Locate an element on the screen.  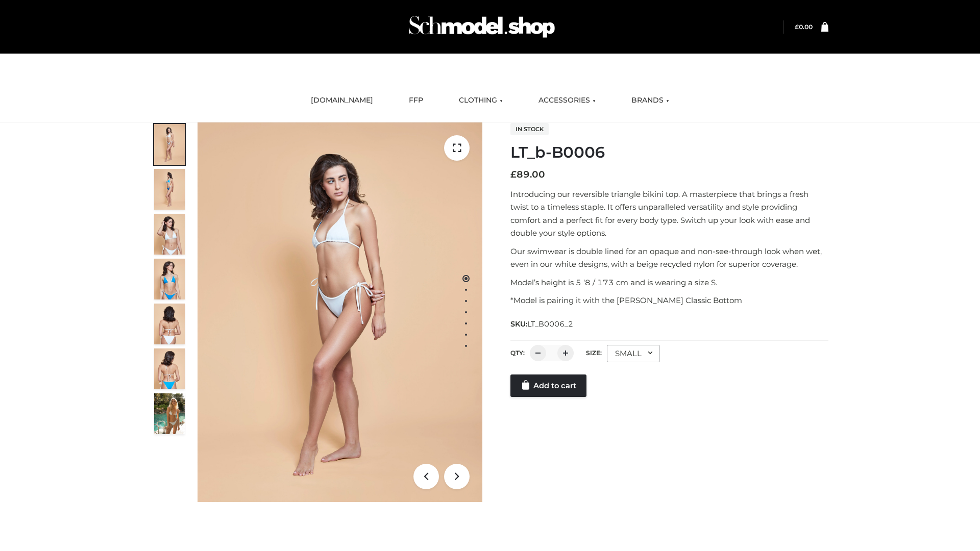
img: ArielClassicBikiniTop_CloudNine_AzureSky_OW114ECO_2-scaled.jpg is located at coordinates (169, 189).